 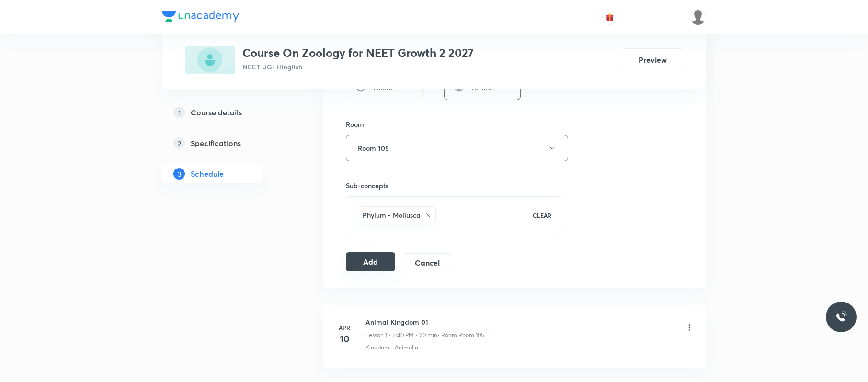 I want to click on p: 3, so click(x=179, y=174).